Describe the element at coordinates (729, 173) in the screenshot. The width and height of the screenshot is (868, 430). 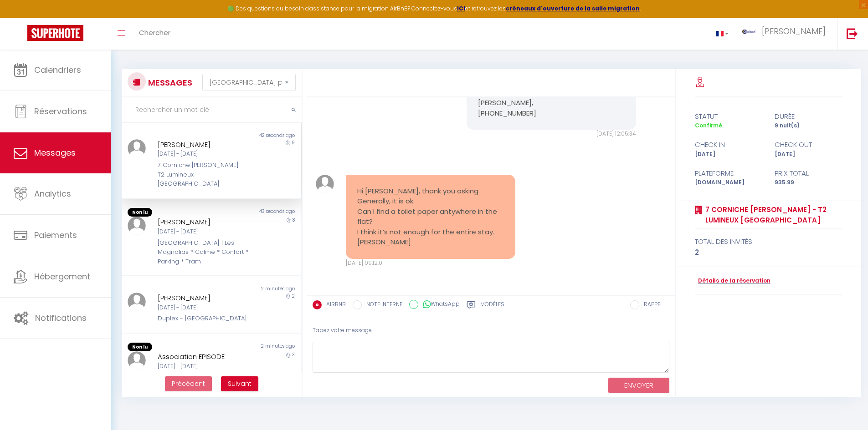
I see `div: Plateforme` at that location.